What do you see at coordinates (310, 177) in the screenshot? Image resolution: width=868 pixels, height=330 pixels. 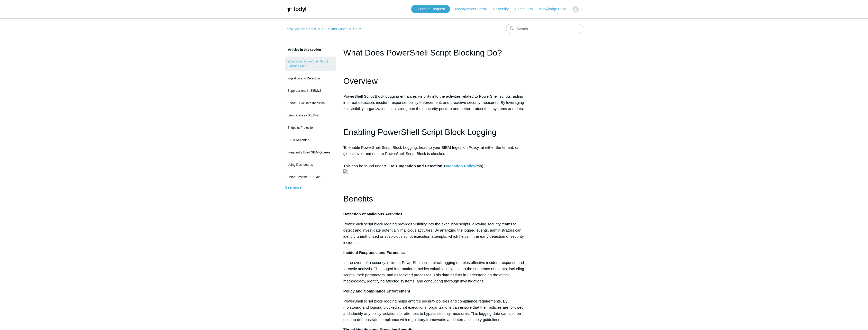 I see `a: Using Timeline - SIEMv2` at bounding box center [310, 177].